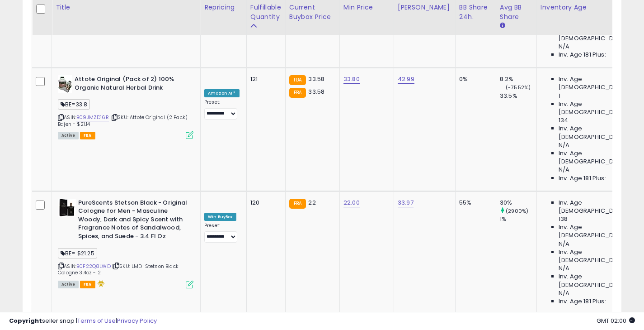  I want to click on div: Min Price, so click(366, 8).